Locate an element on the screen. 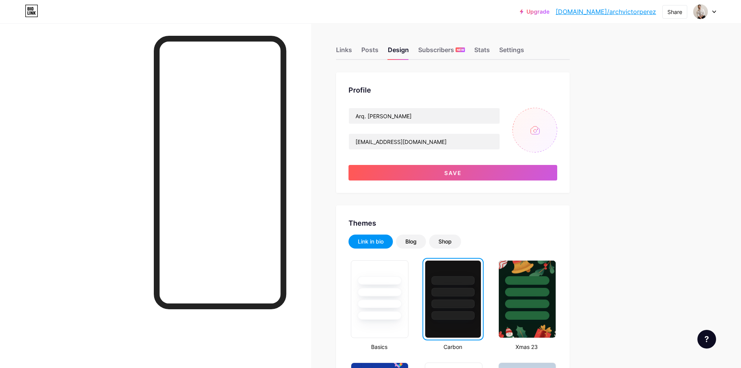 Image resolution: width=741 pixels, height=368 pixels. div: Posts is located at coordinates (370, 52).